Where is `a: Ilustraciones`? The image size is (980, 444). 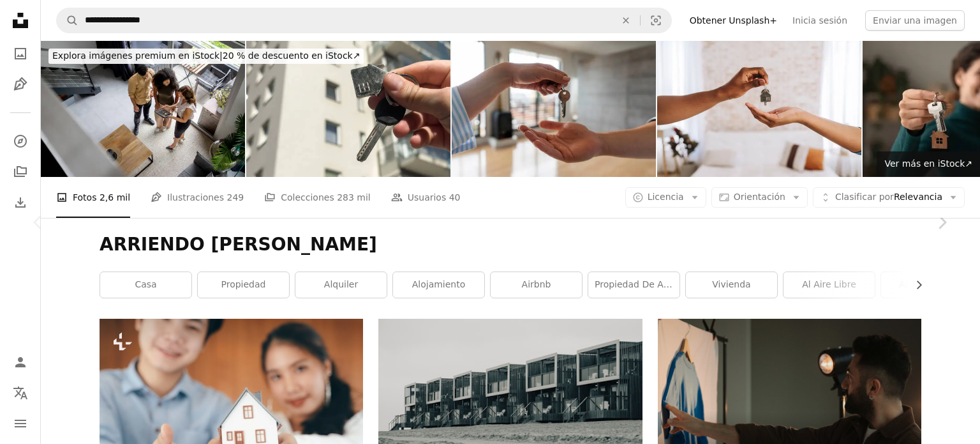
a: Ilustraciones is located at coordinates (20, 85).